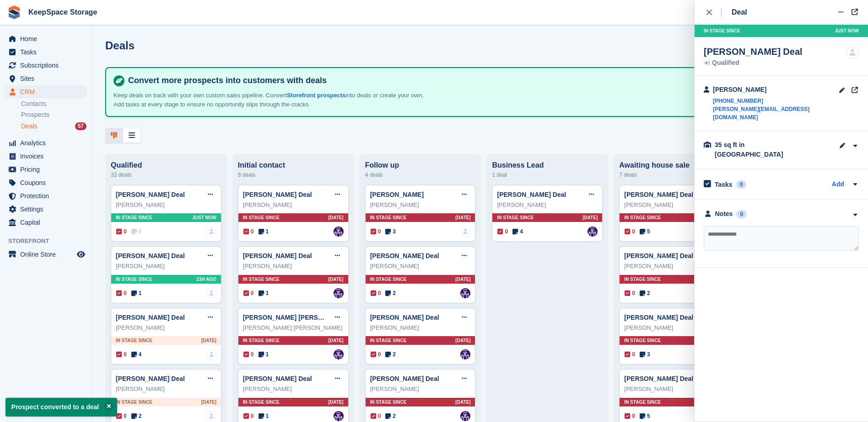 This screenshot has height=422, width=868. Describe the element at coordinates (61, 407) in the screenshot. I see `p: Prospect converted to a deal` at that location.